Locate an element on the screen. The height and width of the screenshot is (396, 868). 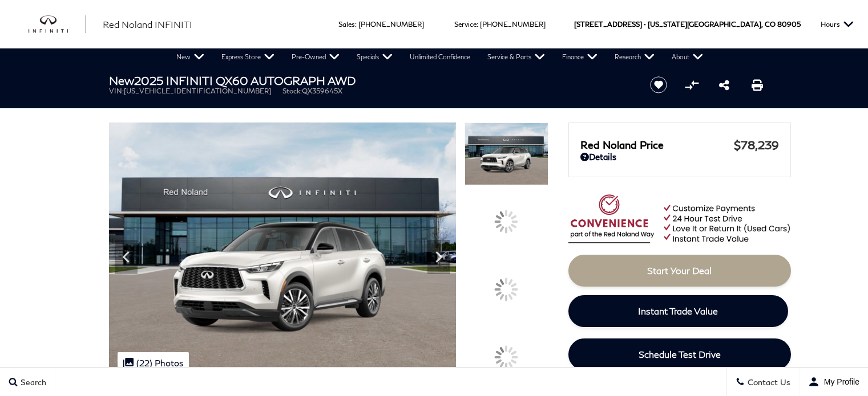
span: Service is located at coordinates (465, 24).